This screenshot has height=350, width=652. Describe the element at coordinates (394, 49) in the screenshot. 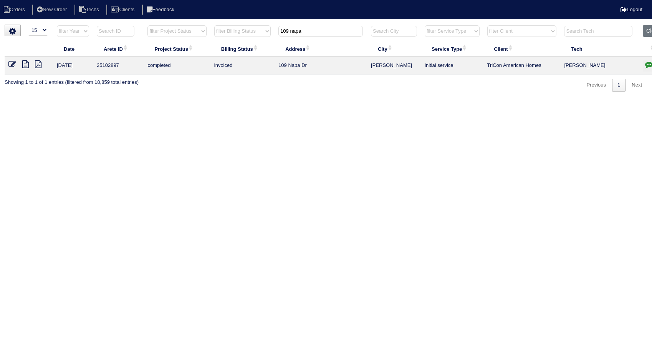

I see `th: City: activate to sort column ascending` at that location.